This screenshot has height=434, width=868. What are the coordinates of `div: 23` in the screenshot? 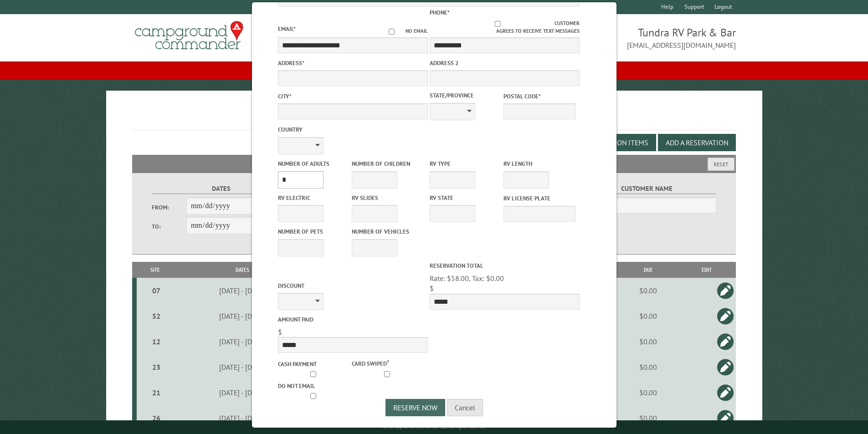 It's located at (157, 367).